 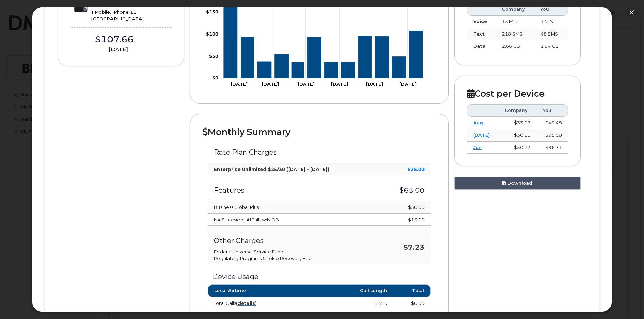 What do you see at coordinates (294, 190) in the screenshot?
I see `h3: Features` at bounding box center [294, 190].